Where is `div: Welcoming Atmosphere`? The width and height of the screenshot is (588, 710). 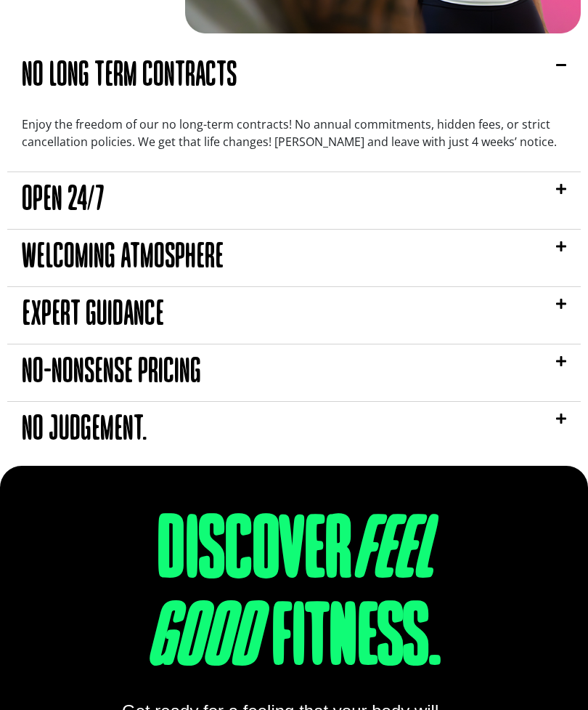
div: Welcoming Atmosphere is located at coordinates (294, 259).